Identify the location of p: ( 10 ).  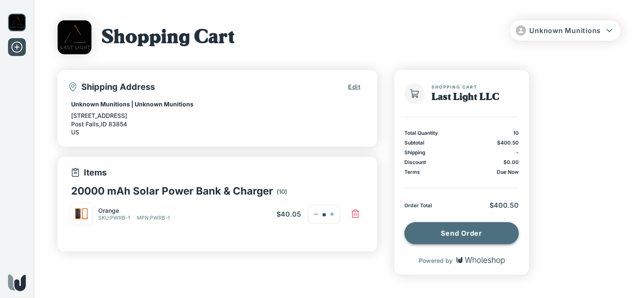
(282, 191).